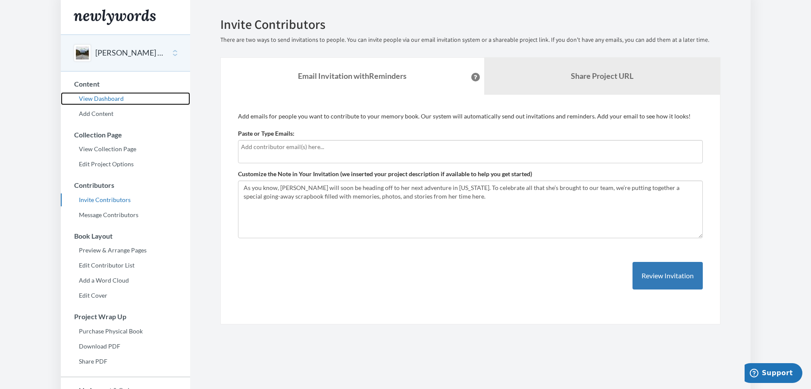 Image resolution: width=811 pixels, height=389 pixels. What do you see at coordinates (126, 236) in the screenshot?
I see `h3: Book Layout` at bounding box center [126, 236].